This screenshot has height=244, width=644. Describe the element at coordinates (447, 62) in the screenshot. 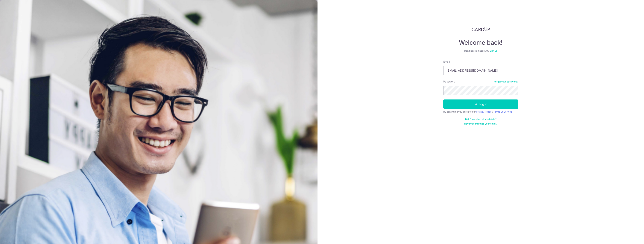

I see `label: Email` at that location.